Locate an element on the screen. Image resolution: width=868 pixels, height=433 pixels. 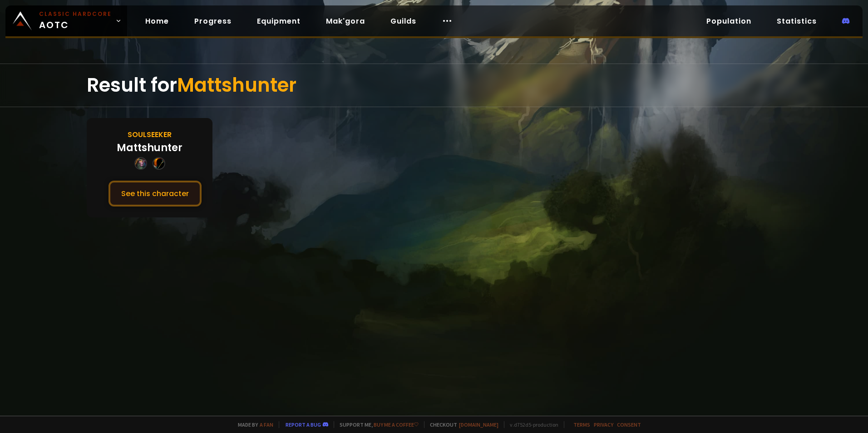
div: Soulseeker is located at coordinates (150, 134).